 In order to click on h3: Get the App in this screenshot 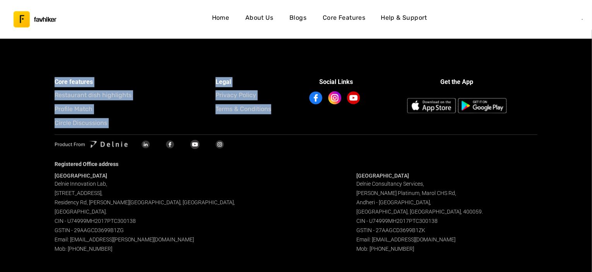, I will do `click(457, 82)`.